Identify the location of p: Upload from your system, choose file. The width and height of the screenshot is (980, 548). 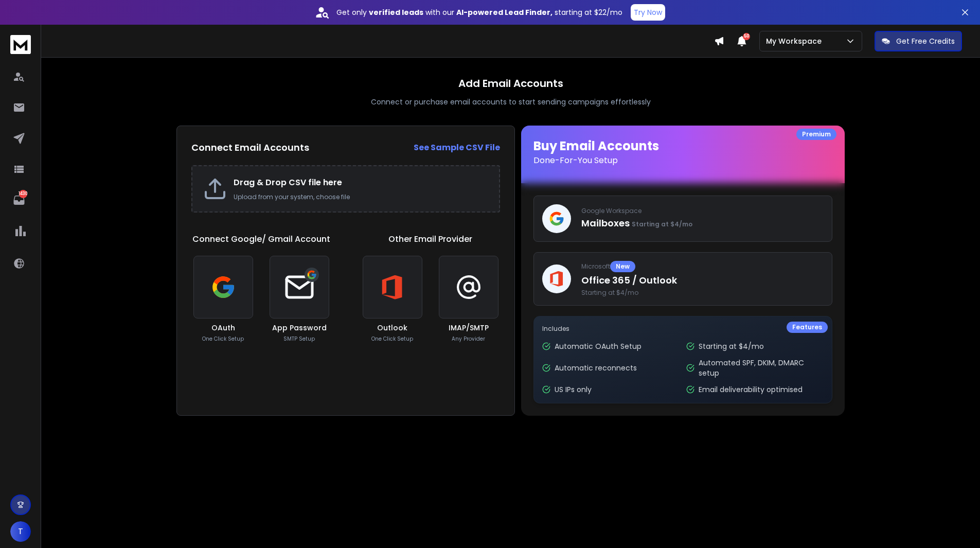
(361, 197).